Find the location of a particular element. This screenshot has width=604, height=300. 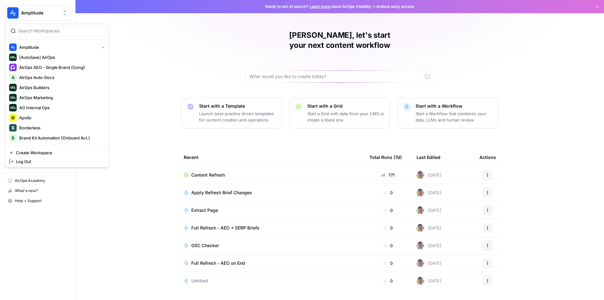

div: What's new? is located at coordinates (37, 190).